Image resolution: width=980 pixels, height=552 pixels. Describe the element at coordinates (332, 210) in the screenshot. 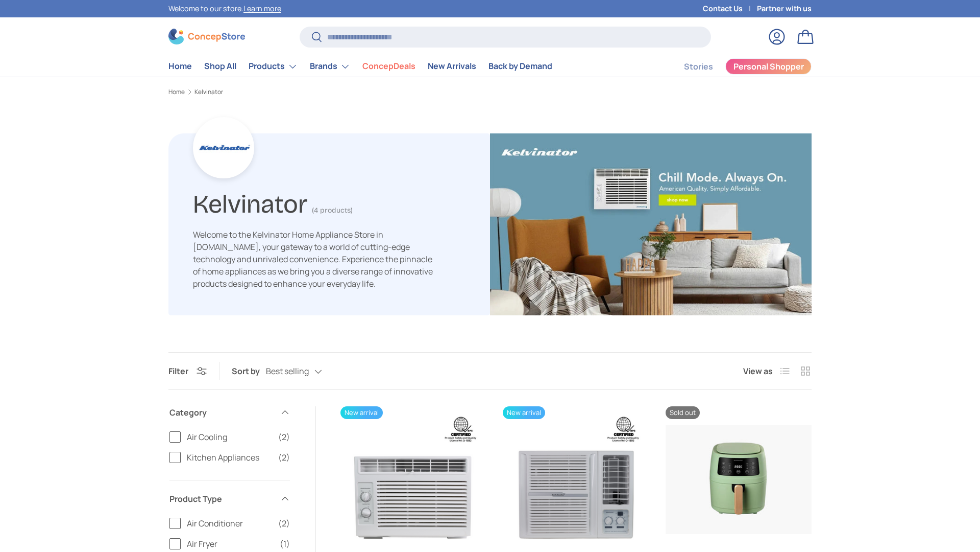

I see `span: (4 products)` at that location.